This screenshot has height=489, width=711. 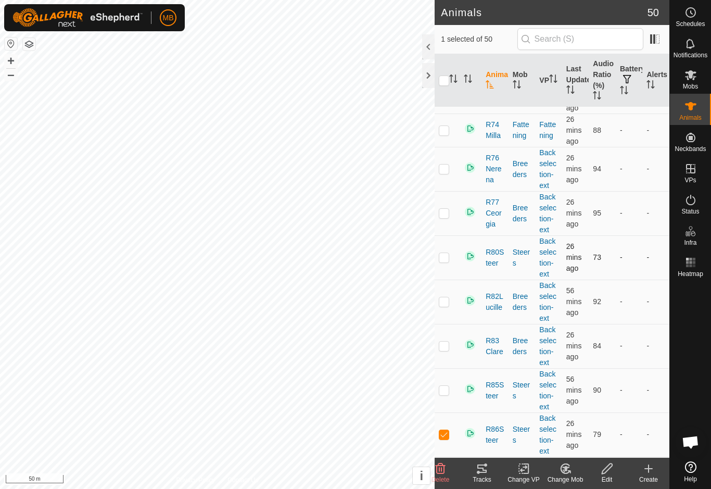 What do you see at coordinates (691, 55) in the screenshot?
I see `span: Notifications` at bounding box center [691, 55].